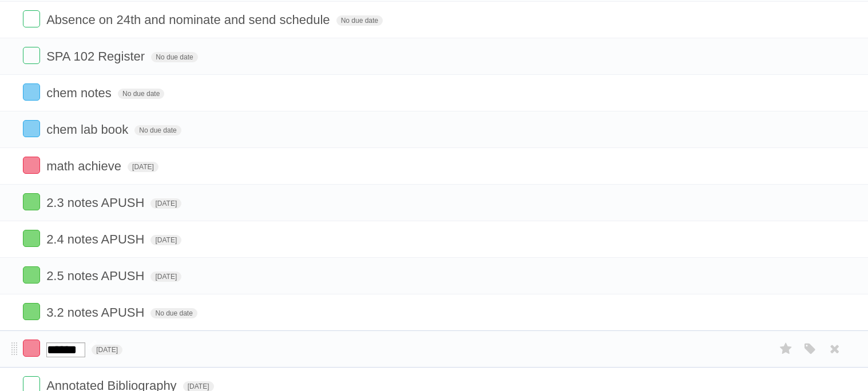  What do you see at coordinates (80, 93) in the screenshot?
I see `span: chem notes` at bounding box center [80, 93].